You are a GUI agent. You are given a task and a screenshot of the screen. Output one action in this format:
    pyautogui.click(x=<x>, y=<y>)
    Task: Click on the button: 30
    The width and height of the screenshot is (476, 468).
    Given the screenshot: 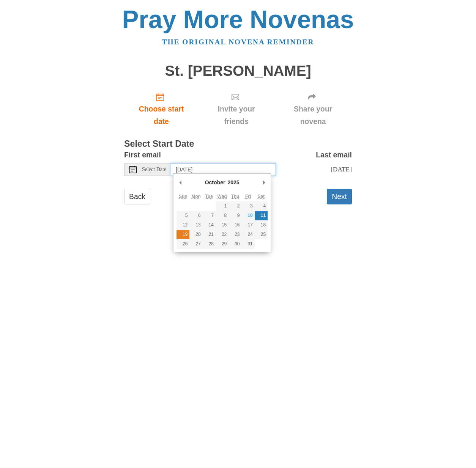 What is the action you would take?
    pyautogui.click(x=235, y=244)
    